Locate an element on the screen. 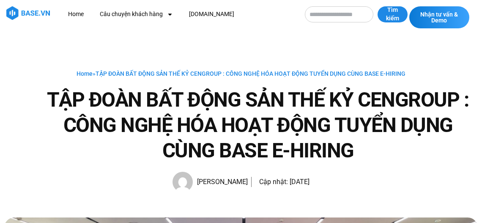 This screenshot has width=482, height=223. nav: Menu is located at coordinates (179, 14).